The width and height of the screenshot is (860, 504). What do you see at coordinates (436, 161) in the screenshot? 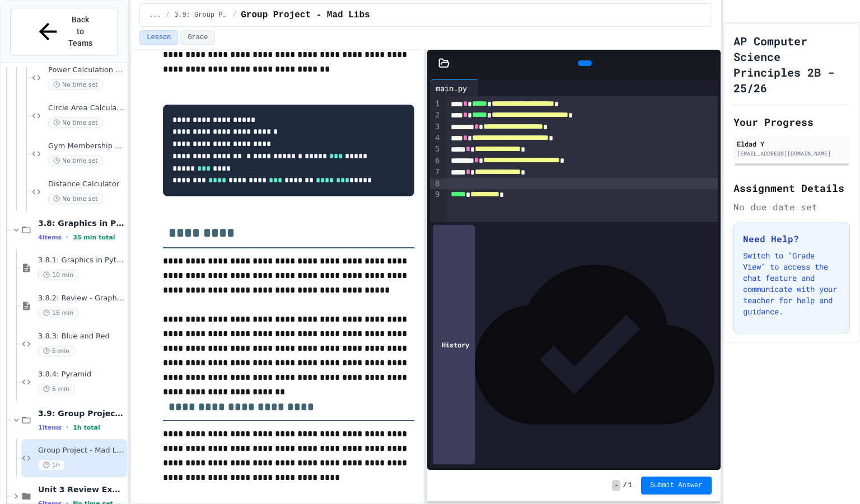
I see `div: 6` at bounding box center [436, 161].